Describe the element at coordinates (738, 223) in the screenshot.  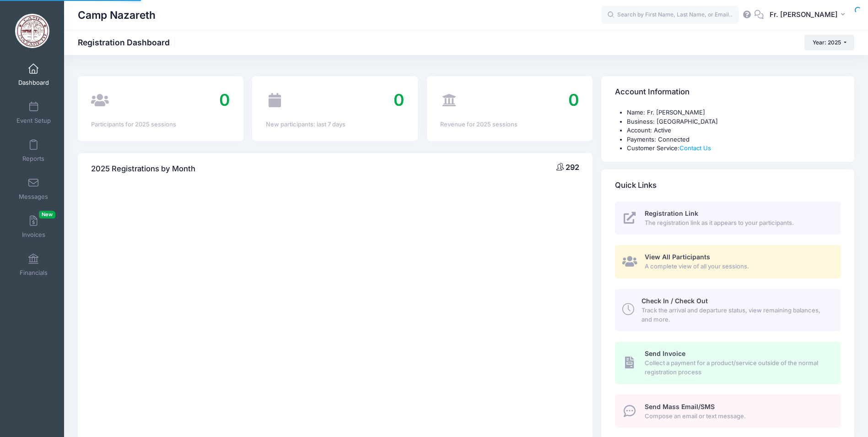
I see `span: The registration link as it appears to your participants.` at that location.